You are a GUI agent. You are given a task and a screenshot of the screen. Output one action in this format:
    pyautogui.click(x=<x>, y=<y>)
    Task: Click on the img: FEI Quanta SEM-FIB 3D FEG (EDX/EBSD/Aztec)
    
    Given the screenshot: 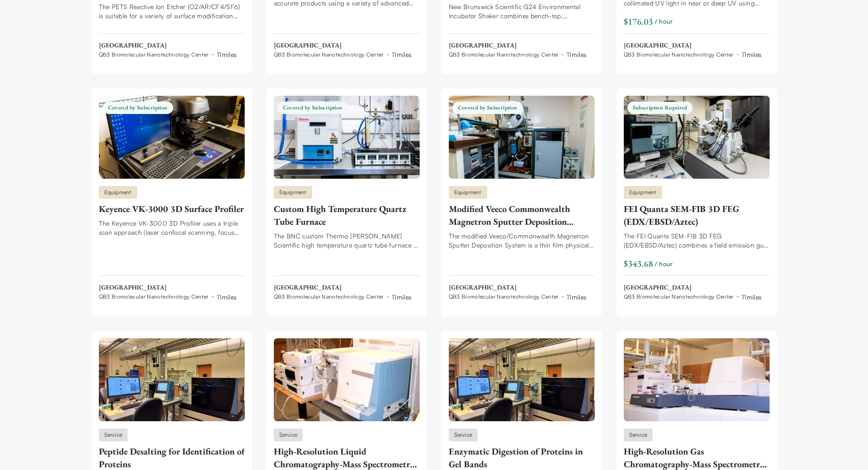 What is the action you would take?
    pyautogui.click(x=697, y=138)
    